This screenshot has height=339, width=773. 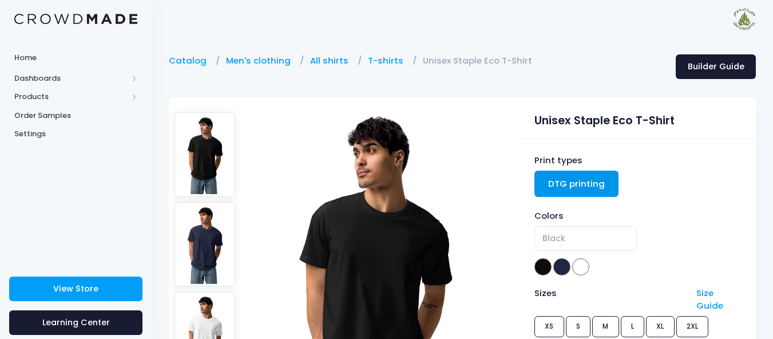 What do you see at coordinates (388, 61) in the screenshot?
I see `a: T-shirts` at bounding box center [388, 61].